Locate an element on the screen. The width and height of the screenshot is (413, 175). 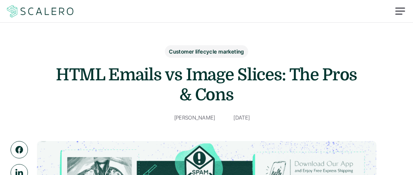
a: Scalero company logo is located at coordinates (40, 11).